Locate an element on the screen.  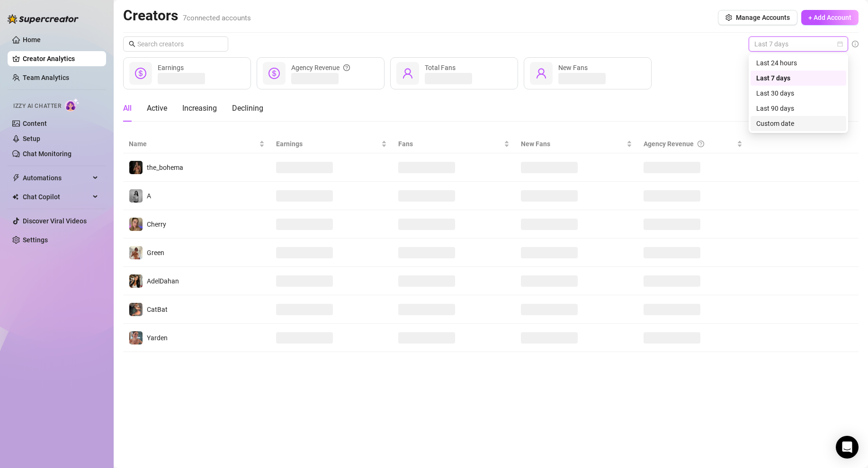
span: + Add Account is located at coordinates (829, 18).